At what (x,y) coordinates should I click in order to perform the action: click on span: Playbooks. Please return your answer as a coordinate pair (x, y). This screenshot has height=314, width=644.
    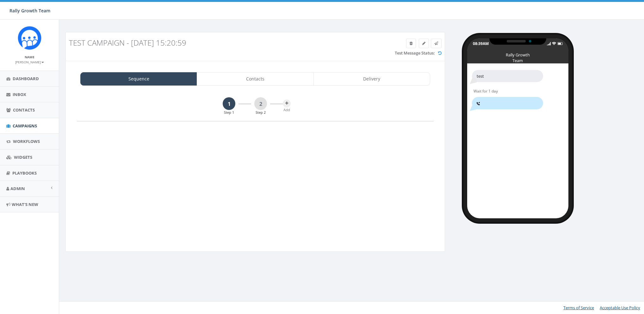
    Looking at the image, I should click on (24, 173).